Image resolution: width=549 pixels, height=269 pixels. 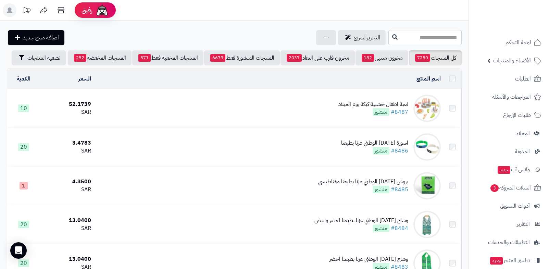 What do you see at coordinates (523, 133) in the screenshot?
I see `span: العملاء` at bounding box center [523, 133].